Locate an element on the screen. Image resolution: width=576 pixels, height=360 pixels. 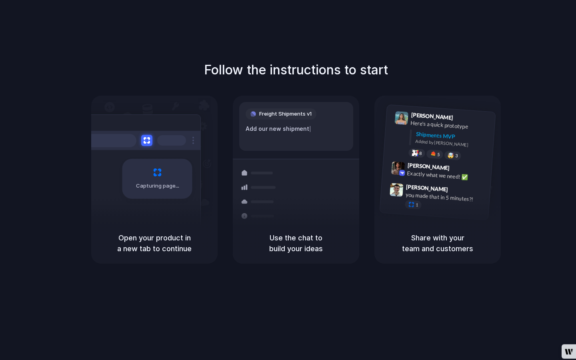
div: Add our new shipment is located at coordinates (296, 129).